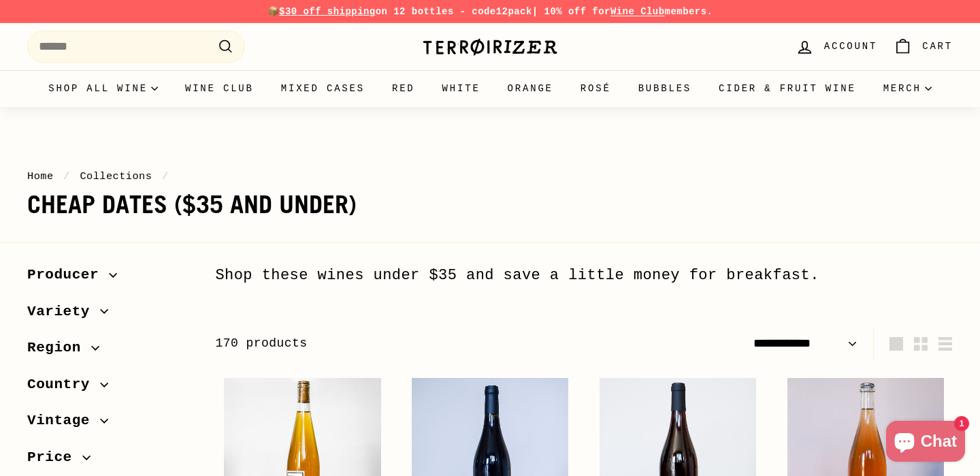 The height and width of the screenshot is (476, 980). What do you see at coordinates (490, 12) in the screenshot?
I see `p: 📦 on 12 bottles - code | 10% off for members.` at bounding box center [490, 12].